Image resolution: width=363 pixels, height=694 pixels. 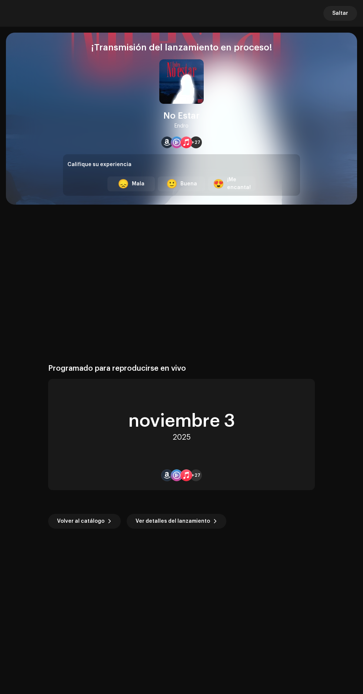 What do you see at coordinates (182, 437) in the screenshot?
I see `div: 2025` at bounding box center [182, 437].